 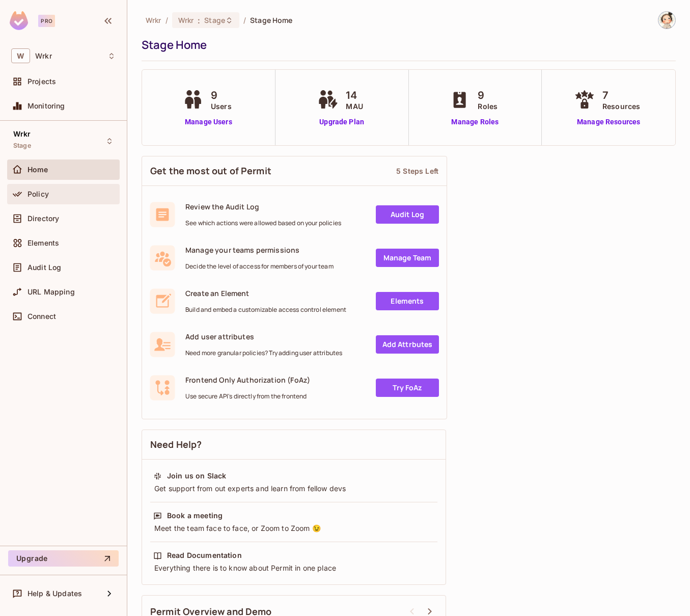 What do you see at coordinates (417, 170) in the screenshot?
I see `div: 5 Steps Left` at bounding box center [417, 170].